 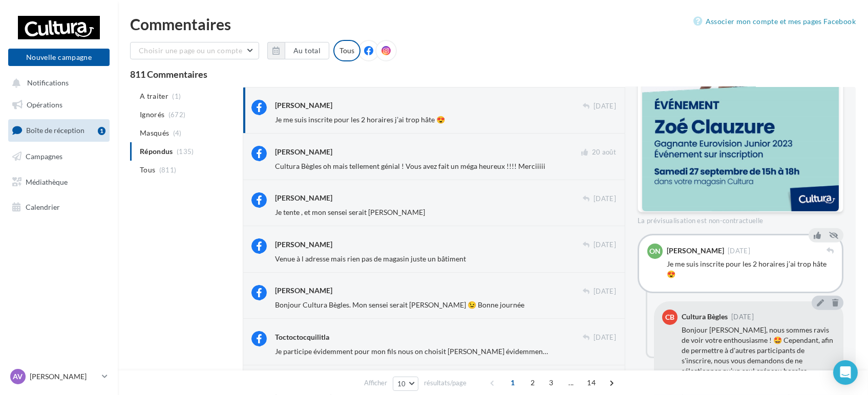 What do you see at coordinates (705, 317) in the screenshot?
I see `div: Cultura Bègles` at bounding box center [705, 317].